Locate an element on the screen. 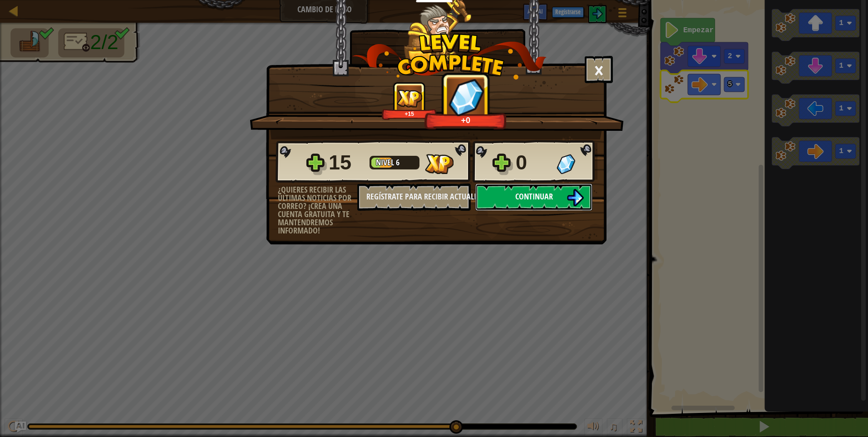 Image resolution: width=868 pixels, height=437 pixels. span: 6 is located at coordinates (397, 162).